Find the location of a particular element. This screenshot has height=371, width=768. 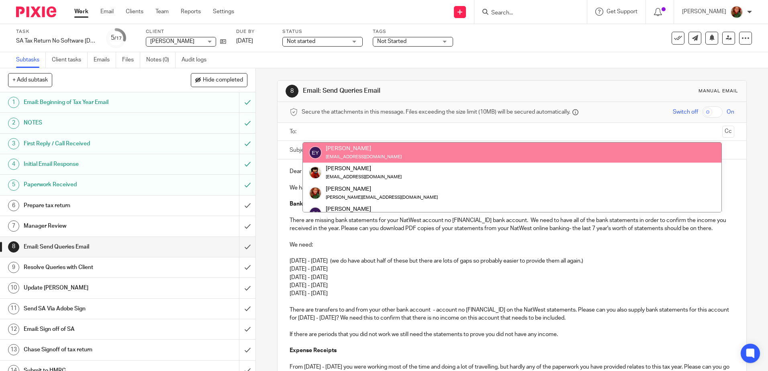

div: 11 is located at coordinates (14, 309).